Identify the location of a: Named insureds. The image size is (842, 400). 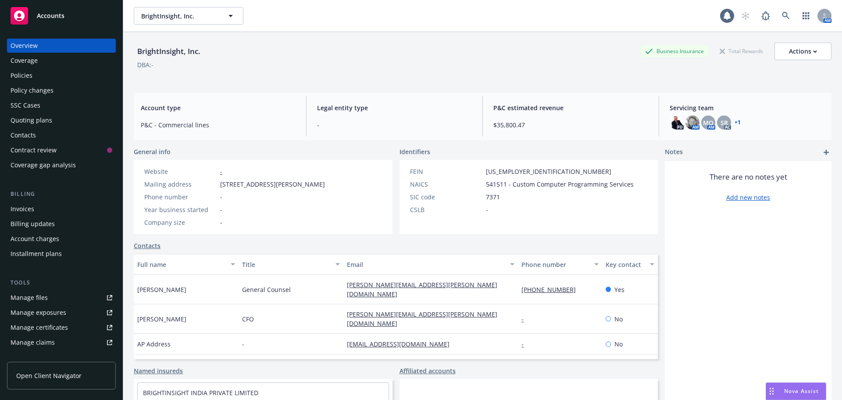
(158, 370).